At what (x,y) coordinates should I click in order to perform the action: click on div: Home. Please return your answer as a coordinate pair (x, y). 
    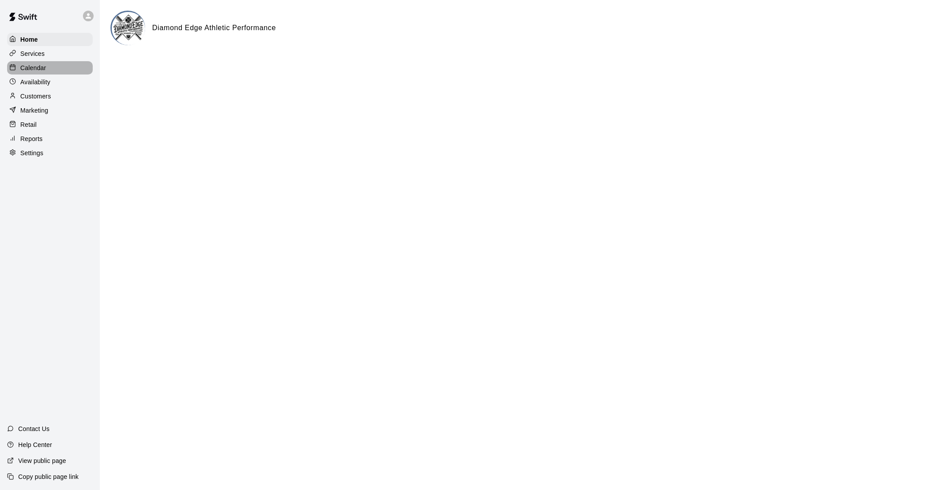
    Looking at the image, I should click on (50, 40).